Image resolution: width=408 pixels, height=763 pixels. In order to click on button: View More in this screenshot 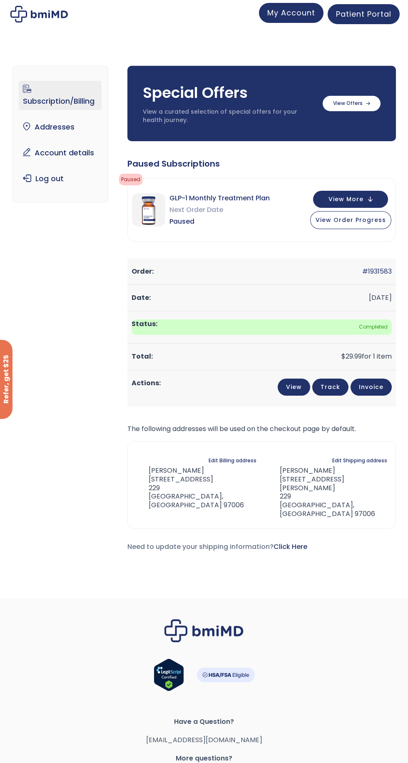, I will do `click(351, 199)`.